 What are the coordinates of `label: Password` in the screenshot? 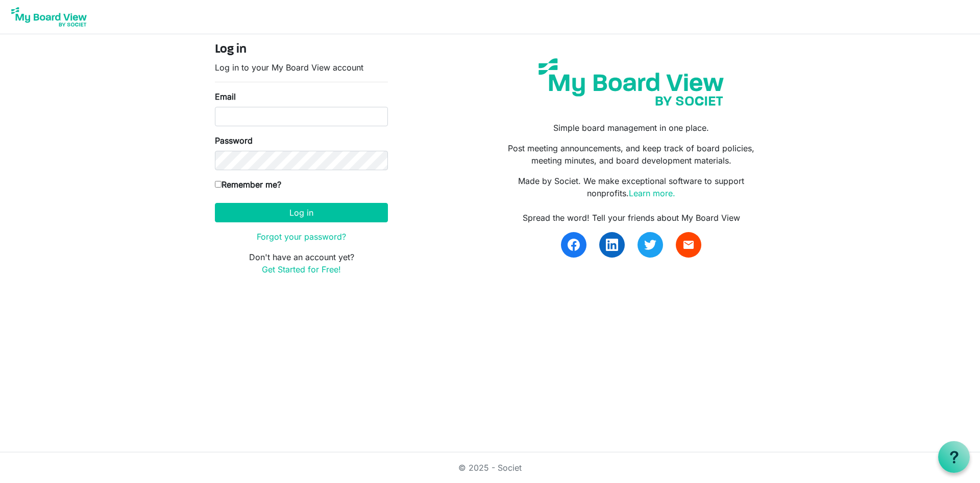 It's located at (234, 140).